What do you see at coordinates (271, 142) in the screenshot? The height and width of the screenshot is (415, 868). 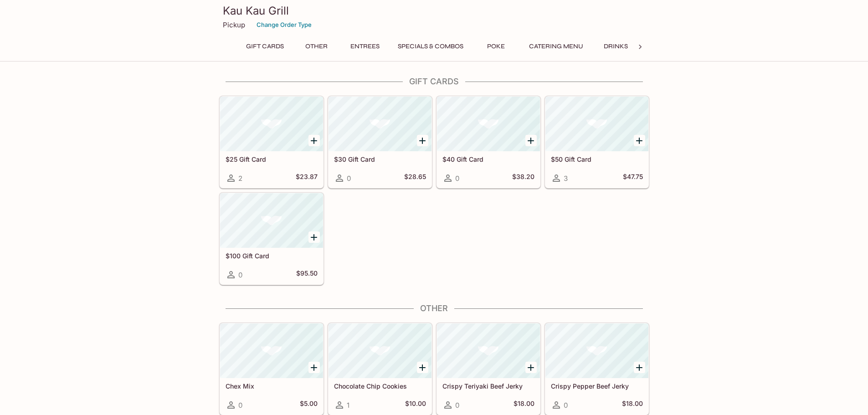 I see `a: $25 Gift Card2$23.87` at bounding box center [271, 142].